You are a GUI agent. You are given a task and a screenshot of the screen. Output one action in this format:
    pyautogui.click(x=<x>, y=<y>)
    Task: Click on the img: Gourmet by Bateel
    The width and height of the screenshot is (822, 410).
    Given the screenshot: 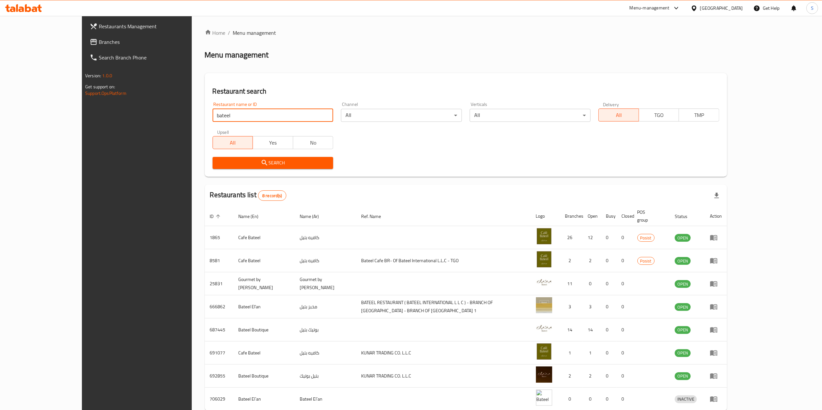 What is the action you would take?
    pyautogui.click(x=544, y=283)
    